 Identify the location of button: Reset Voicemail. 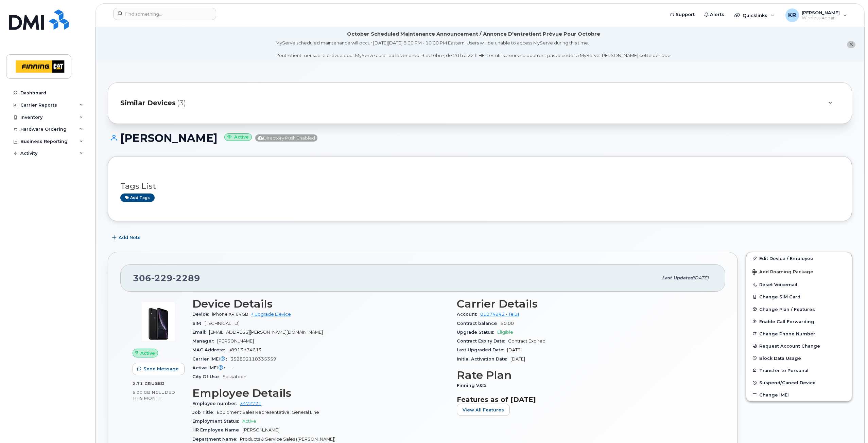
(799, 284).